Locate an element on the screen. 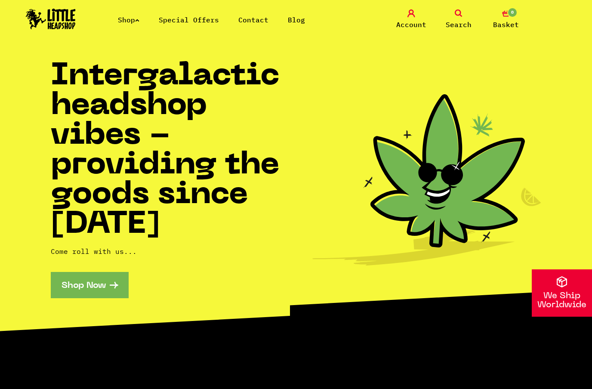 This screenshot has width=592, height=389. a: Shop Now is located at coordinates (89, 285).